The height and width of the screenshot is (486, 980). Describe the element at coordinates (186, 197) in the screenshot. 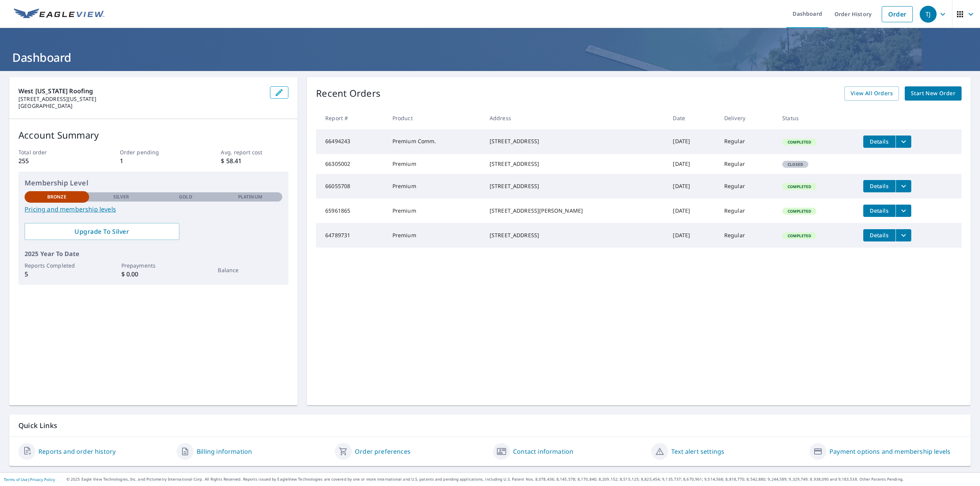

I see `p: Gold` at that location.